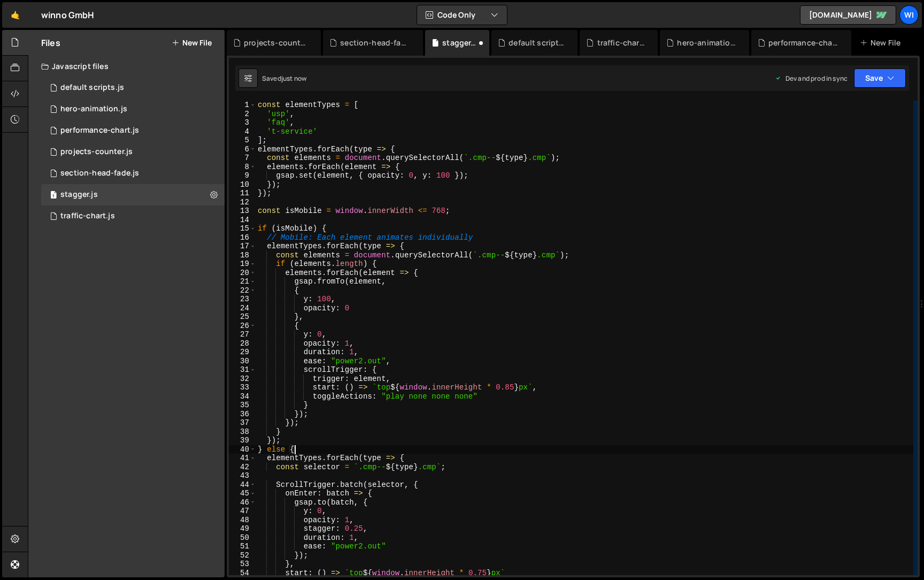 This screenshot has height=580, width=924. Describe the element at coordinates (242, 529) in the screenshot. I see `div: 49` at that location.